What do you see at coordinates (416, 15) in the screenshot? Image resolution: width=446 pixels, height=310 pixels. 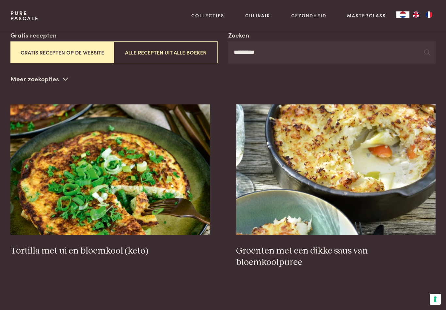 I see `a: EN` at bounding box center [416, 15].